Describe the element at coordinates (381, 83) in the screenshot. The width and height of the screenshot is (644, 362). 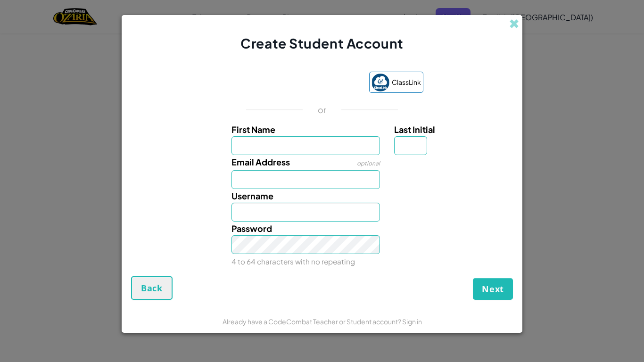
I see `img: classlink-logo-small.png` at that location.